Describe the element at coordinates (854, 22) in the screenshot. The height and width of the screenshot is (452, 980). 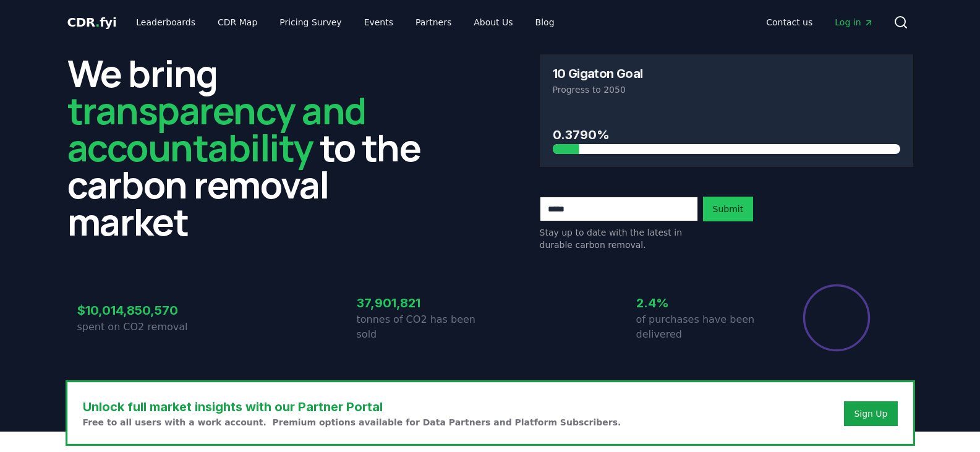
I see `span: Log in` at that location.